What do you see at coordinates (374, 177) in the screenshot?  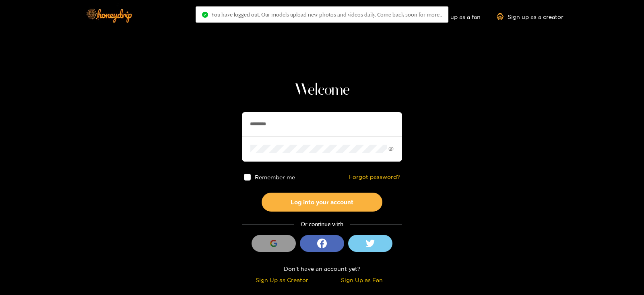 I see `a: Forgot password?` at bounding box center [374, 177].